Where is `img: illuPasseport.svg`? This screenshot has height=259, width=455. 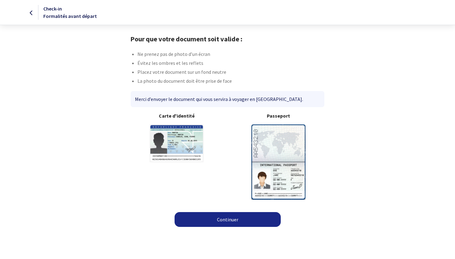 img: illuPasseport.svg is located at coordinates (278, 162).